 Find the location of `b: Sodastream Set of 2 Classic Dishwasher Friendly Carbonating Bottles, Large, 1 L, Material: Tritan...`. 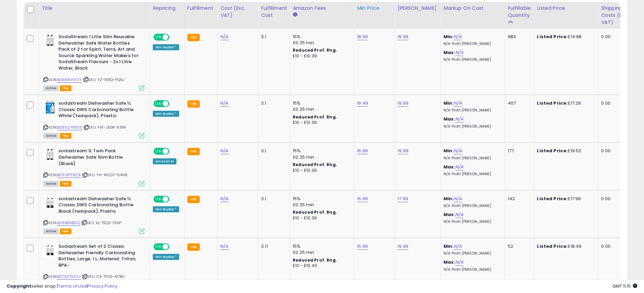

b: Sodastream Set of 2 Classic Dishwasher Friendly Carbonating Bottles, Large, 1 L, Material: Tritan... is located at coordinates (100, 257).